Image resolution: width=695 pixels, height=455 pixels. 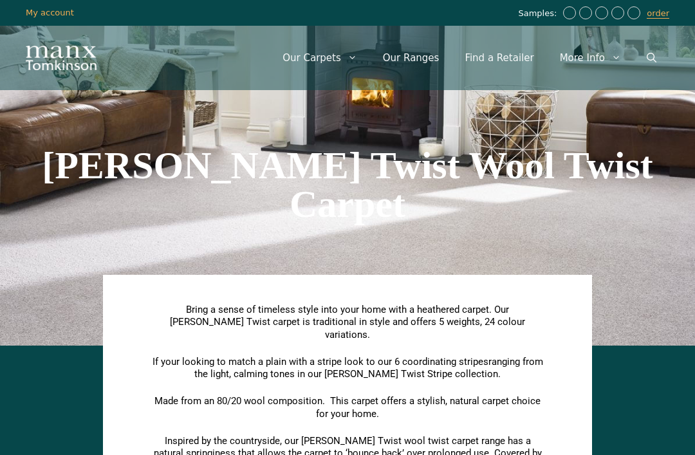 I want to click on nav: Primary, so click(x=469, y=58).